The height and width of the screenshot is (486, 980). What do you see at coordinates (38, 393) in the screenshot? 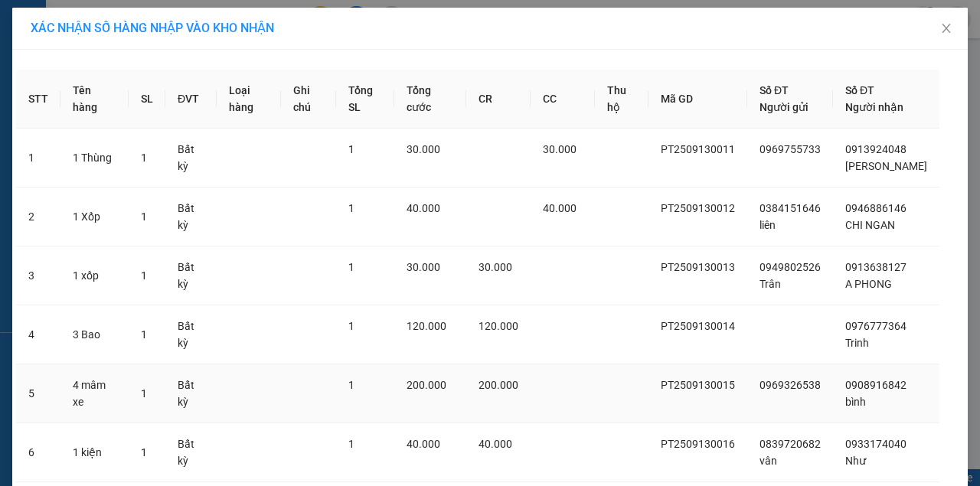
I see `td: 5` at bounding box center [38, 393].